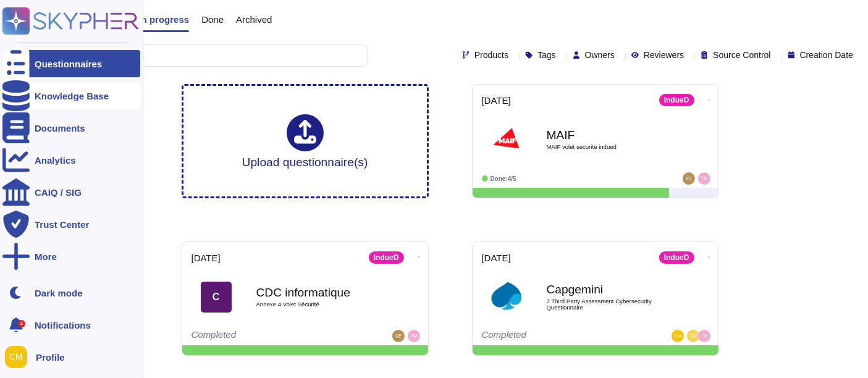  Describe the element at coordinates (68, 64) in the screenshot. I see `div: Questionnaires` at that location.